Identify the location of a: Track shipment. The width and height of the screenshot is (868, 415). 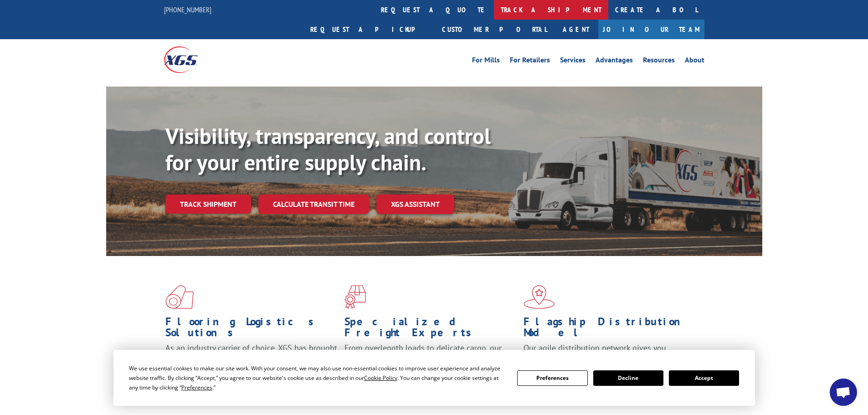
(209, 204).